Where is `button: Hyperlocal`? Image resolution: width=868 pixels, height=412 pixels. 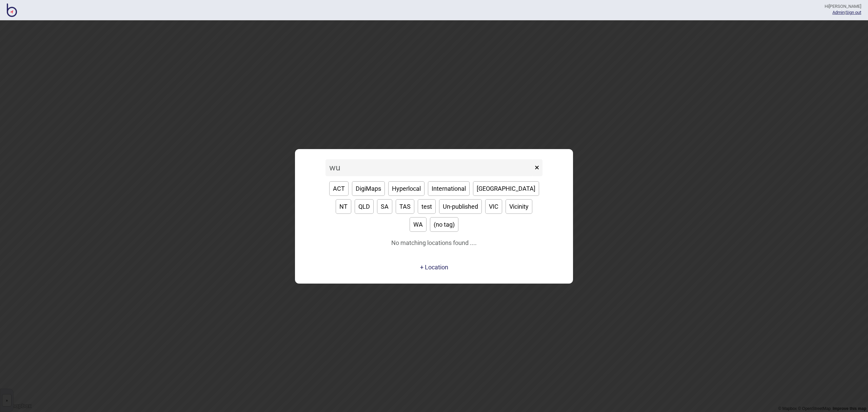
button: Hyperlocal is located at coordinates (406, 188).